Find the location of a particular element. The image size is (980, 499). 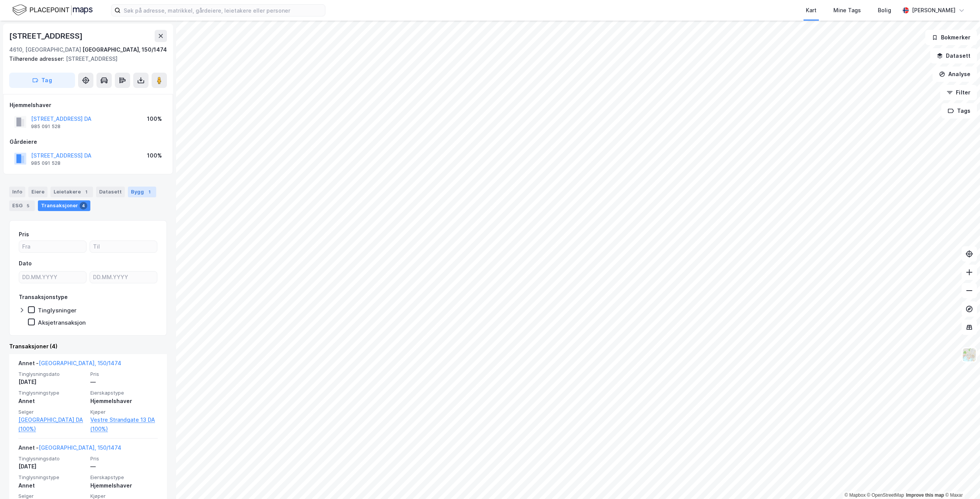

div: Gårdeiere is located at coordinates (88, 142).